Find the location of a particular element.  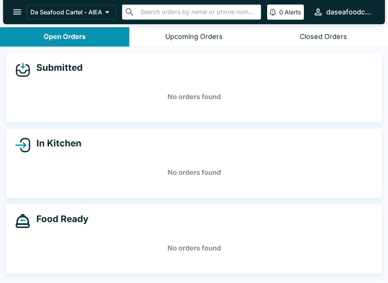

button: open drawer is located at coordinates (17, 12).